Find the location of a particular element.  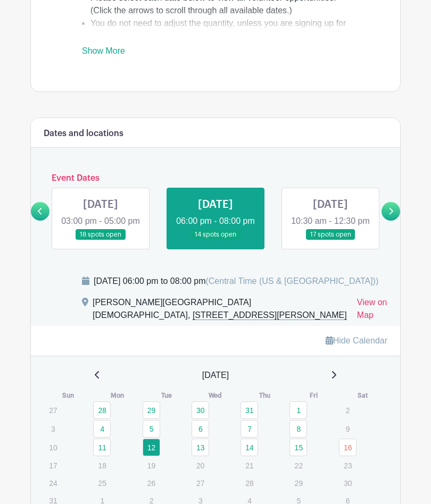

a: 28 is located at coordinates (102, 410).